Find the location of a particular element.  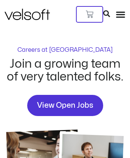

img: Velsoft Training Materials is located at coordinates (27, 14).